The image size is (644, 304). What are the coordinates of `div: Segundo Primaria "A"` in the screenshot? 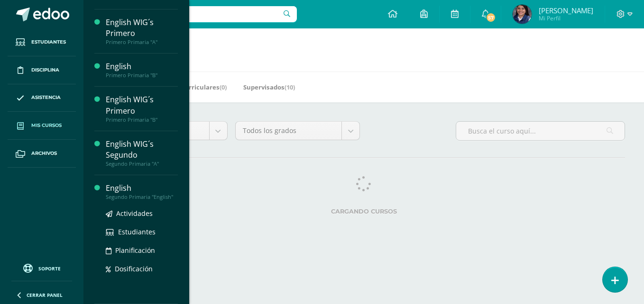 It's located at (142, 164).